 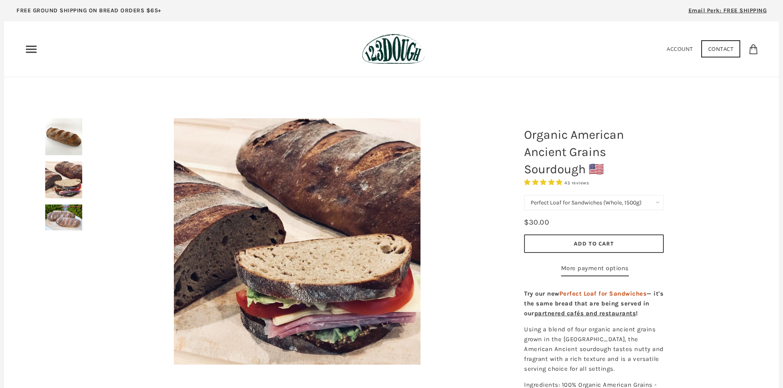 I want to click on img: 123Dough Bakery, so click(x=393, y=49).